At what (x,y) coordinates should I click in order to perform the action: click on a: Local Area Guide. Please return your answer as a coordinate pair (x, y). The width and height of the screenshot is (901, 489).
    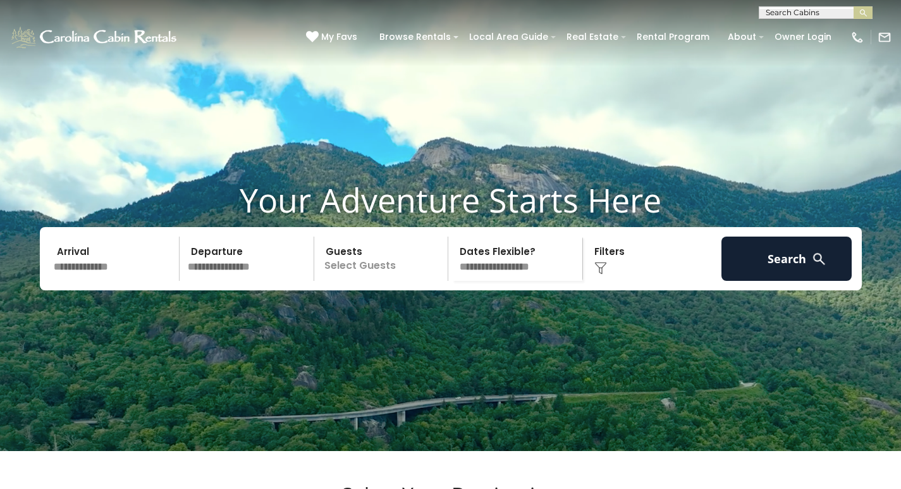
    Looking at the image, I should click on (508, 37).